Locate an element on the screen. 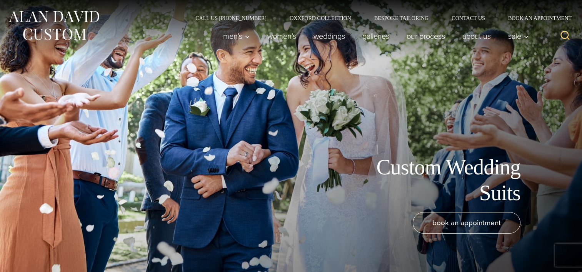 The height and width of the screenshot is (272, 582). img: Alan David Custom is located at coordinates (54, 25).